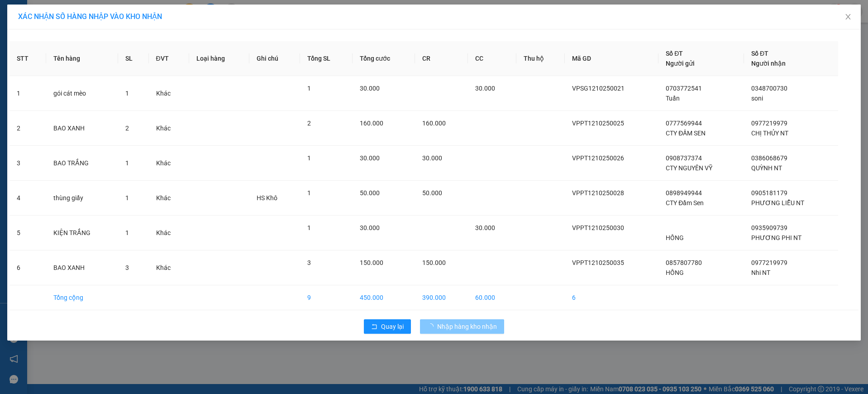  What do you see at coordinates (598, 263) in the screenshot?
I see `span: VPPT1210250035` at bounding box center [598, 263].